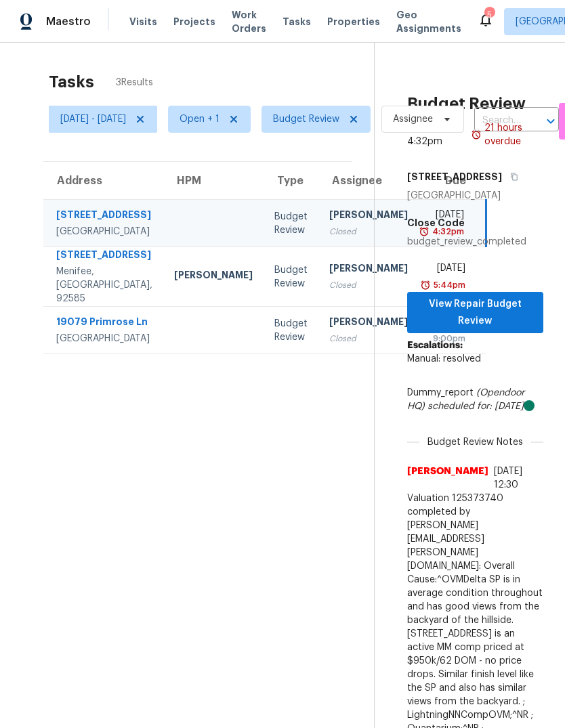 This screenshot has width=565, height=728. What do you see at coordinates (511, 177) in the screenshot?
I see `button: Copy Address` at bounding box center [511, 177].